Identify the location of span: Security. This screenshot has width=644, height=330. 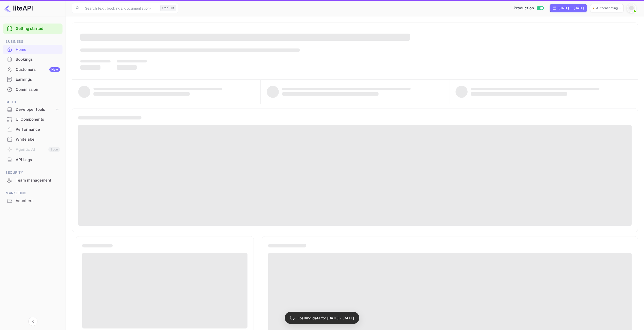
(33, 173).